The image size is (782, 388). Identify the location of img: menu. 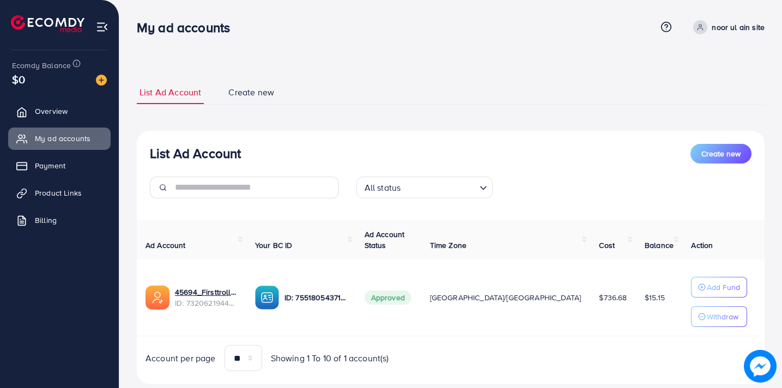
(102, 27).